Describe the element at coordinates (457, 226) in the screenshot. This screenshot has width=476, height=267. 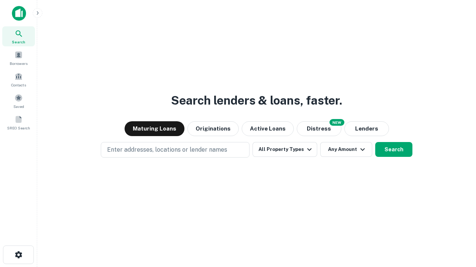
I see `div: Chat Widget` at that location.